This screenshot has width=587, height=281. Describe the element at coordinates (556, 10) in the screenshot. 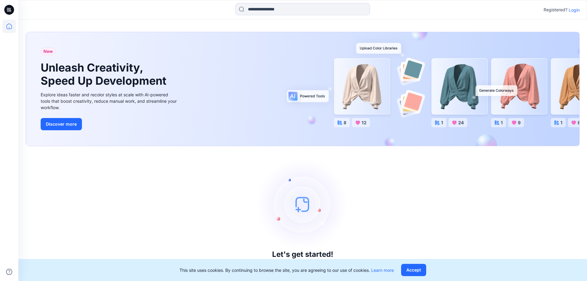

I see `p: Registered?` at that location.